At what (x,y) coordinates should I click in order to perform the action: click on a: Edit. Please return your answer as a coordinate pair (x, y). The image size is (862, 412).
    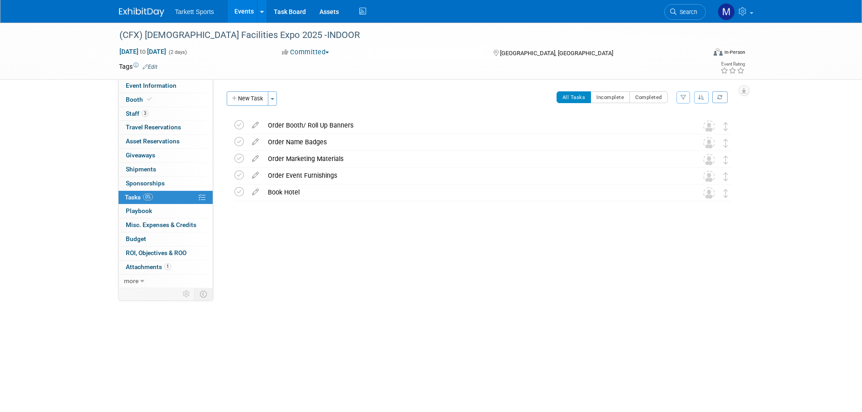
    Looking at the image, I should click on (150, 67).